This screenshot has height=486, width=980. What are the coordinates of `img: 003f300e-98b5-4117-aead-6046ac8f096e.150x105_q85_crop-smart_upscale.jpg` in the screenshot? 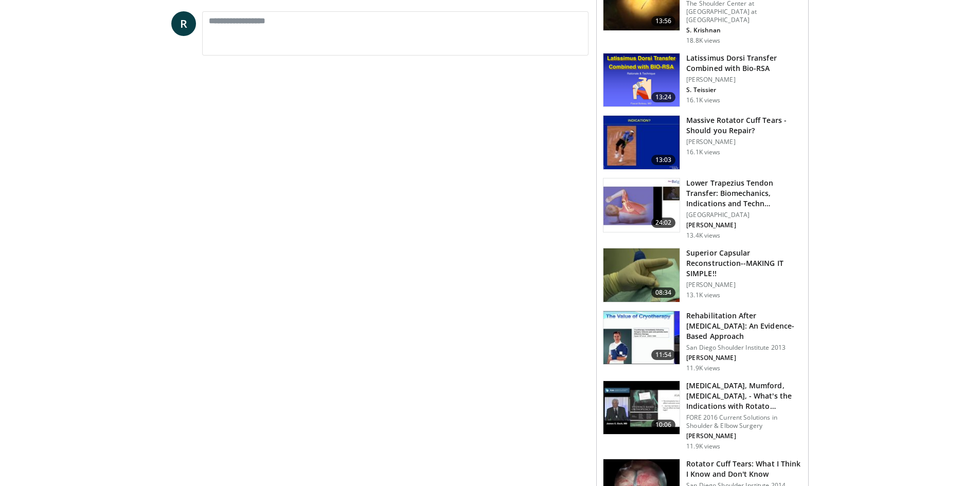 It's located at (642, 205).